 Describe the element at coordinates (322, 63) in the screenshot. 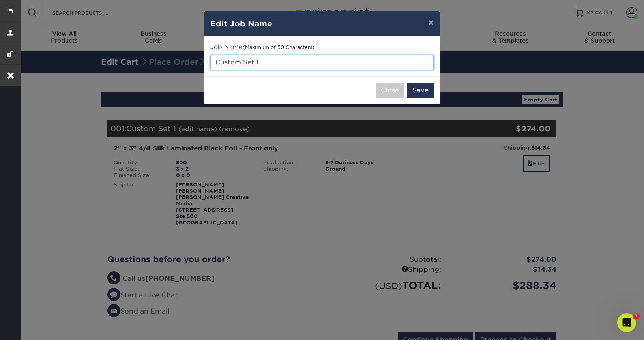

I see `input: Descriptive Name` at that location.